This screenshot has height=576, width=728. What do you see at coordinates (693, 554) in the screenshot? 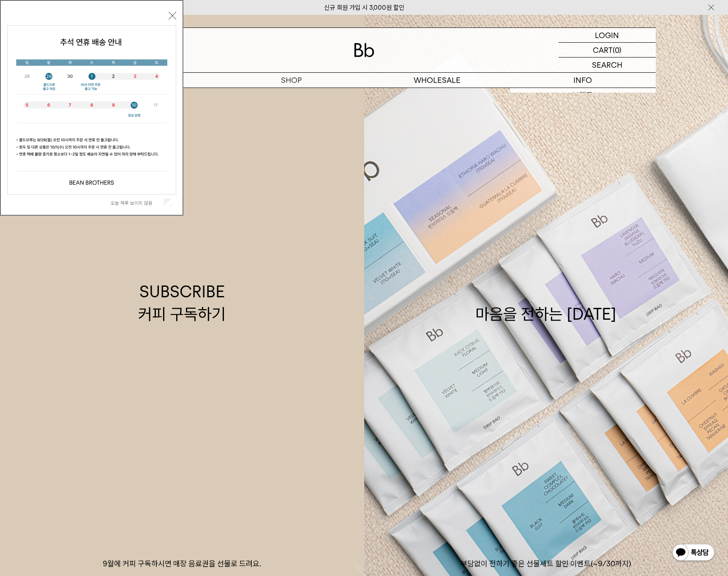
I see `img: 카카오톡 채널 1:1 채팅 버튼` at bounding box center [693, 554].